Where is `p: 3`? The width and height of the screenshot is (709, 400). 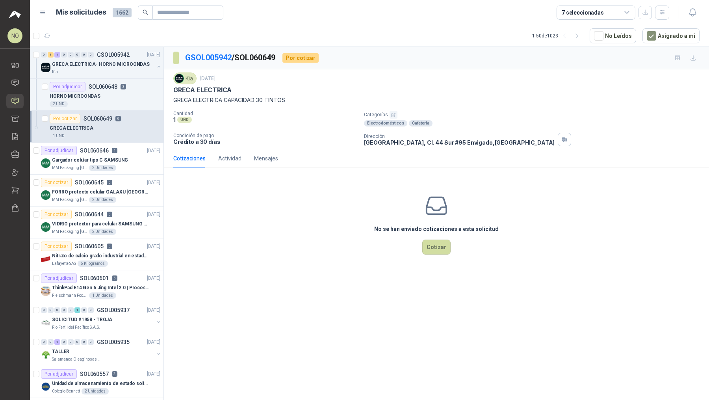 p: 3 is located at coordinates (123, 87).